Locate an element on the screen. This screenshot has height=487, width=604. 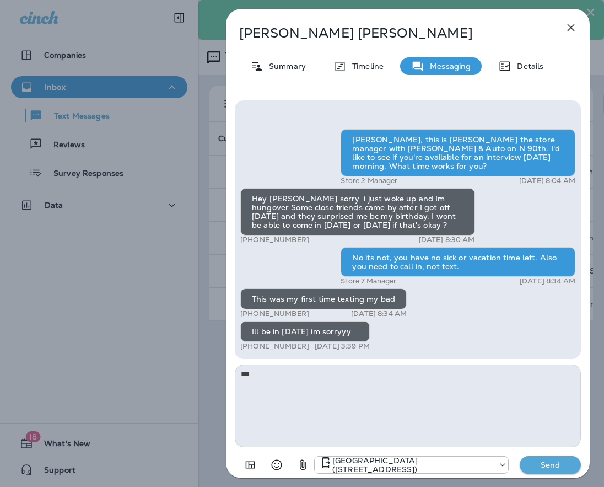
p: Send is located at coordinates (551, 465).